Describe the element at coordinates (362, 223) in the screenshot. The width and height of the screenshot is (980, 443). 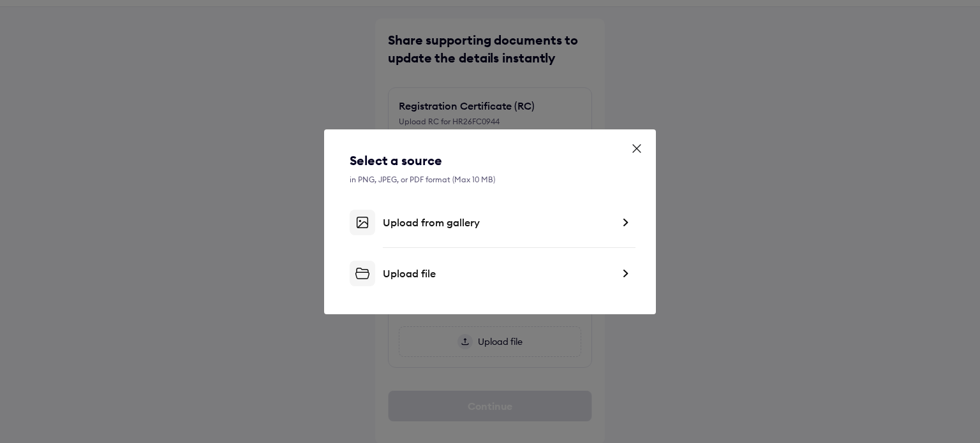
I see `img: gallery-upload.svg` at that location.